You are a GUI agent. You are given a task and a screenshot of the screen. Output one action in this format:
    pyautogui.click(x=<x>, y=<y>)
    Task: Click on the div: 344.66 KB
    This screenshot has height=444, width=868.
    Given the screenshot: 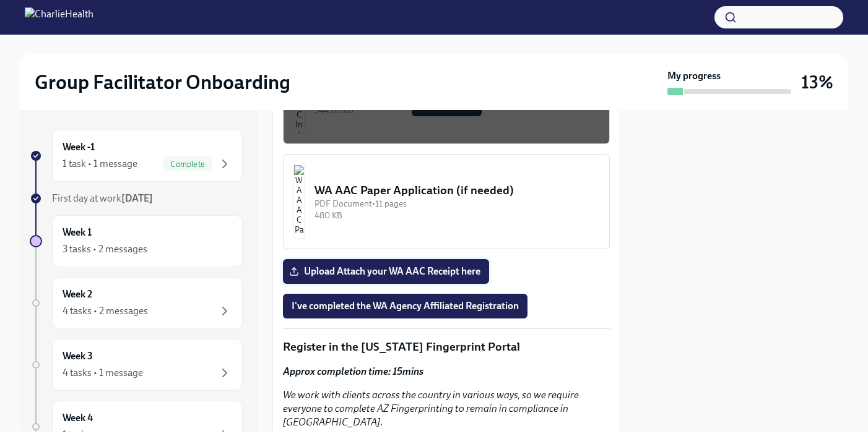 What is the action you would take?
    pyautogui.click(x=457, y=110)
    